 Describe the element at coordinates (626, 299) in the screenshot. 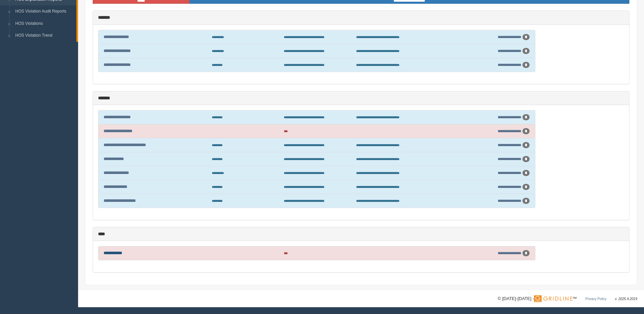

I see `span: v. 2025.4.2019` at that location.